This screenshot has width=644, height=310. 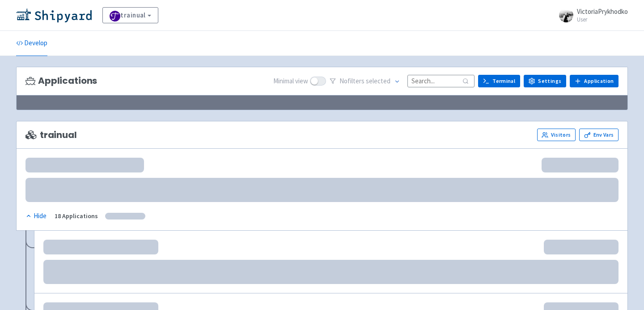 What do you see at coordinates (599, 134) in the screenshot?
I see `a: Env Vars` at bounding box center [599, 134].